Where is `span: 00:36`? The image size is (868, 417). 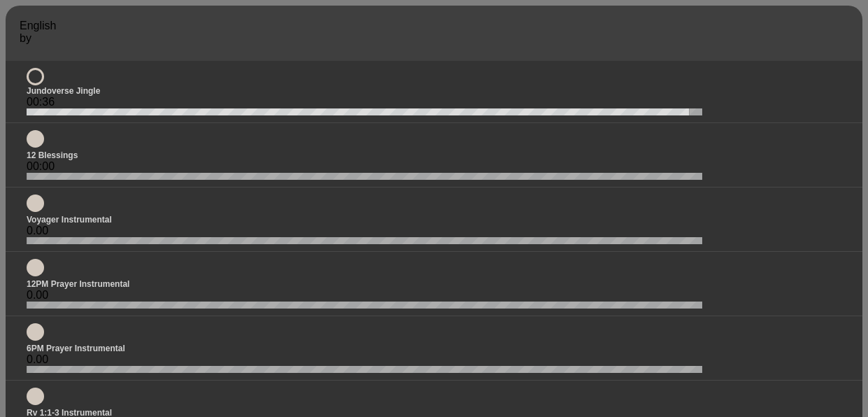
span: 00:36 is located at coordinates (40, 102).